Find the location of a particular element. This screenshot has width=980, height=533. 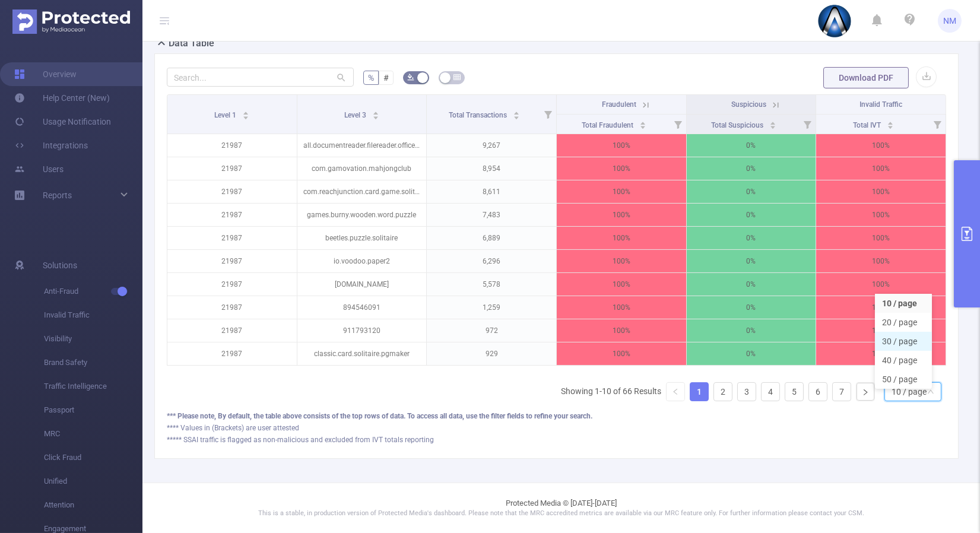

input: Search... is located at coordinates (260, 77).